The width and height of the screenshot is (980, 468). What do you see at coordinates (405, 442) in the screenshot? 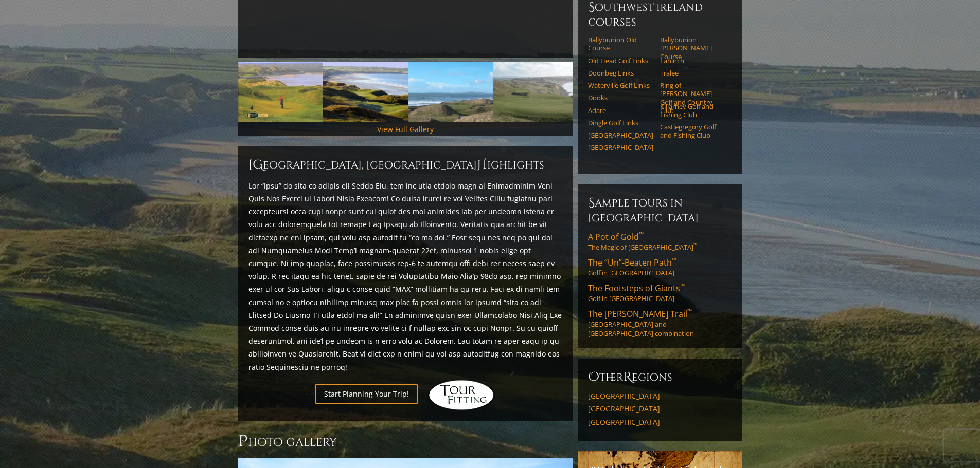
I see `h3: Photo Gallery` at bounding box center [405, 442].